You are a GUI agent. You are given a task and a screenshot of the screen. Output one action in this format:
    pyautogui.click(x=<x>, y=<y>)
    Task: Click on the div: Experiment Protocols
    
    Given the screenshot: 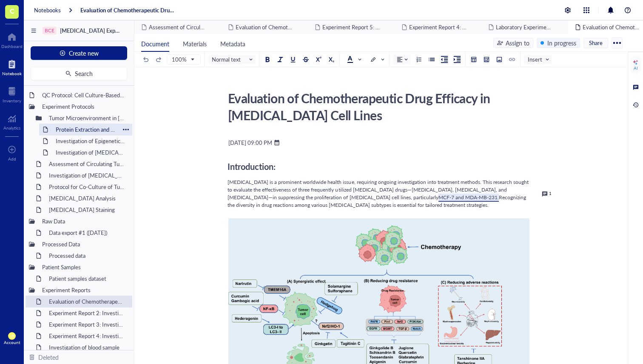 What is the action you would take?
    pyautogui.click(x=83, y=107)
    